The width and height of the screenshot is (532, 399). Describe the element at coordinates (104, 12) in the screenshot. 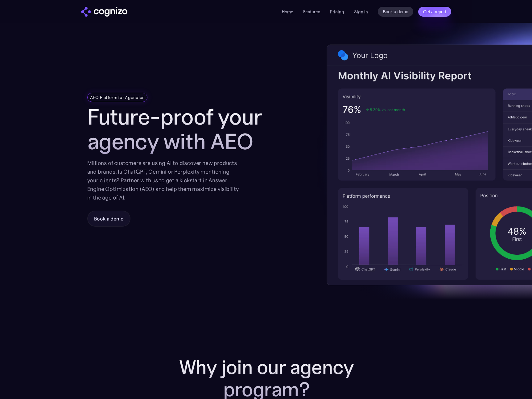

I see `a: home` at that location.